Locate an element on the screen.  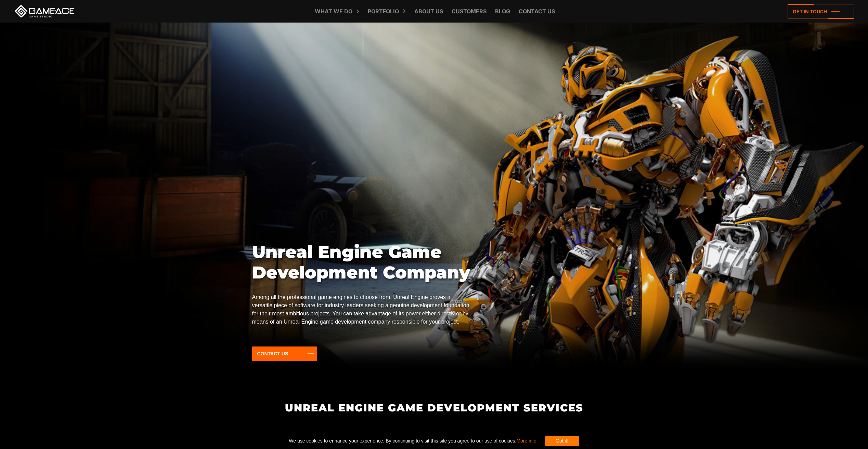
span: We use cookies to enhance your experience. By continuing to visit this site you agree to our use ... is located at coordinates (412, 441).